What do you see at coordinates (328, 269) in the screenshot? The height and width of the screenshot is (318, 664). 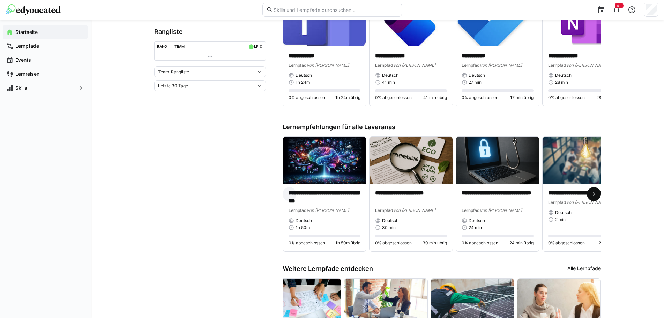 I see `h3: Weitere Lernpfade entdecken` at bounding box center [328, 269].